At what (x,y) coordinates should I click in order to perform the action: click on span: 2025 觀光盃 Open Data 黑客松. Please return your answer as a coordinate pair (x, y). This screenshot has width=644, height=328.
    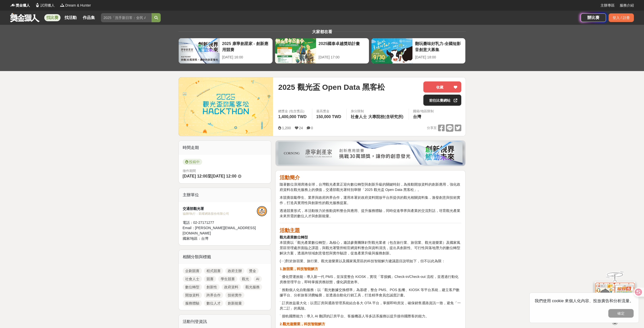
    Looking at the image, I should click on (331, 87).